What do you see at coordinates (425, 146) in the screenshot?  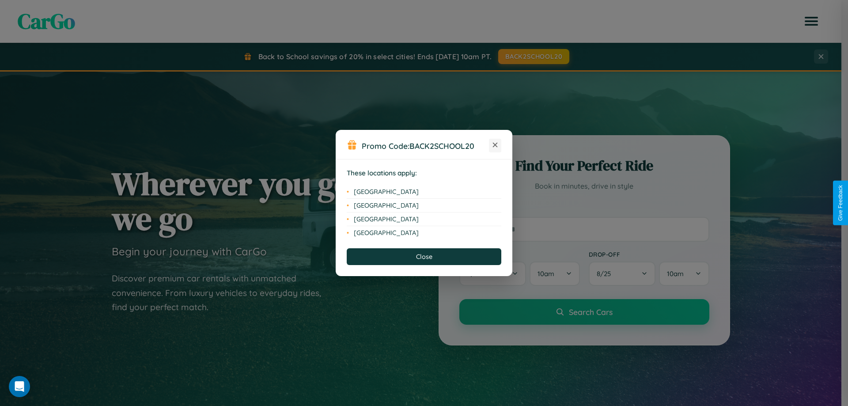 I see `h3: Promo Code:` at bounding box center [425, 146].